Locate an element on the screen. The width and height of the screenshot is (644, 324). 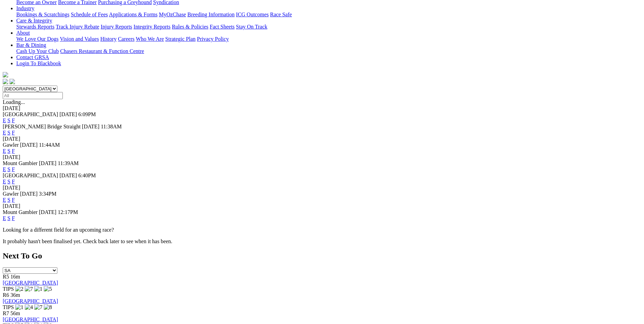
h2: Next To Go is located at coordinates (322, 256).